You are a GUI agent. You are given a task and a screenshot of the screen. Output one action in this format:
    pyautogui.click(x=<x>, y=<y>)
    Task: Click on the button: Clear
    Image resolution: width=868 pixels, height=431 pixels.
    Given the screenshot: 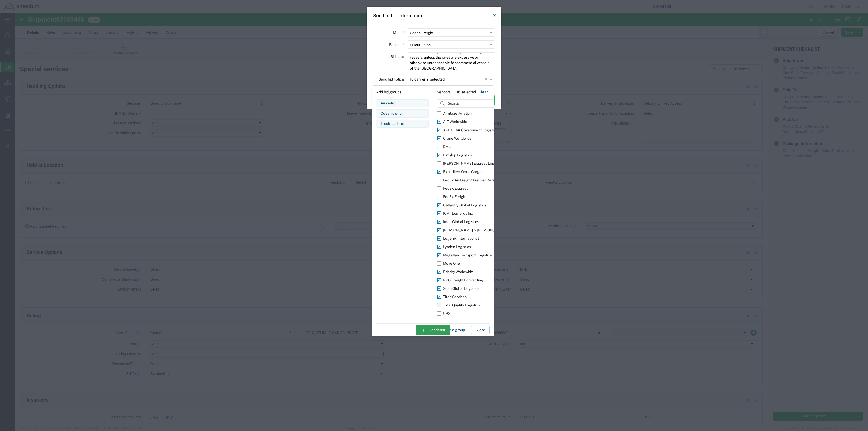 What is the action you would take?
    pyautogui.click(x=483, y=92)
    